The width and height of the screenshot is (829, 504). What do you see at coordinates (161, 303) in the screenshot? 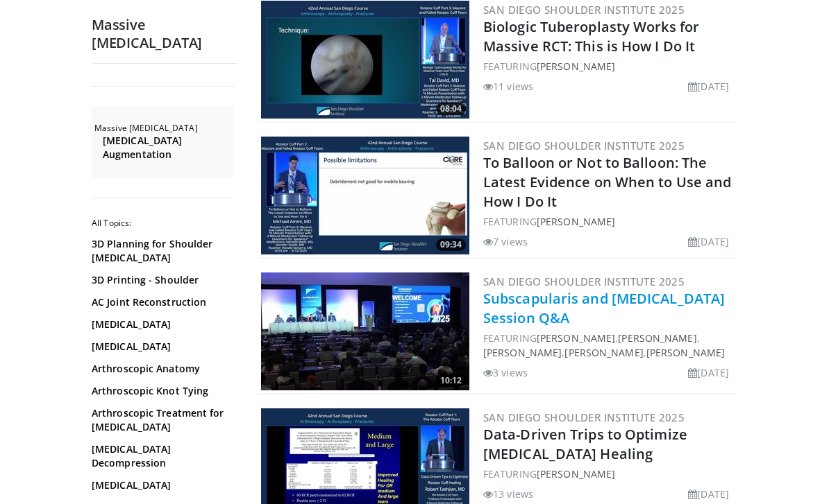
I see `a: AC Joint Reconstruction` at bounding box center [161, 303].